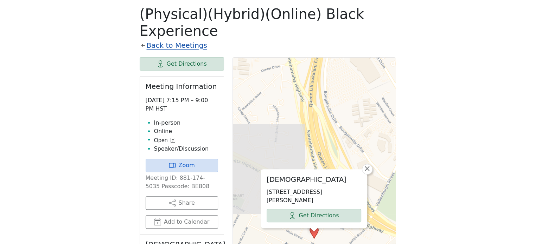  What do you see at coordinates (186, 132) in the screenshot?
I see `li: Online` at bounding box center [186, 132].